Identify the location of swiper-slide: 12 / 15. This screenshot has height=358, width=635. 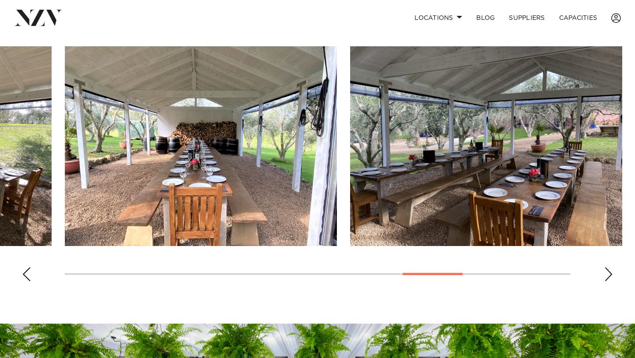
(486, 146).